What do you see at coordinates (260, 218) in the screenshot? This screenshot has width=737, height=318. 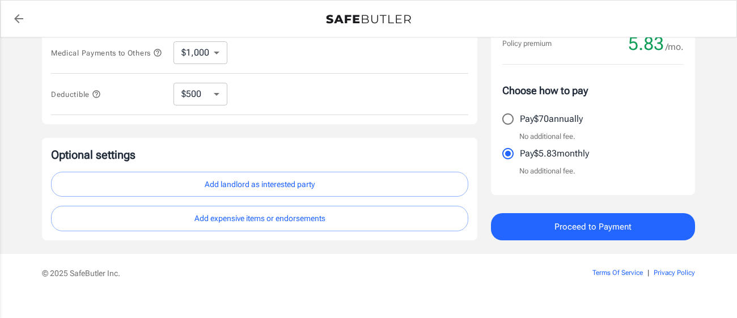 I see `button: Add expensive items or endorsements` at bounding box center [260, 218].